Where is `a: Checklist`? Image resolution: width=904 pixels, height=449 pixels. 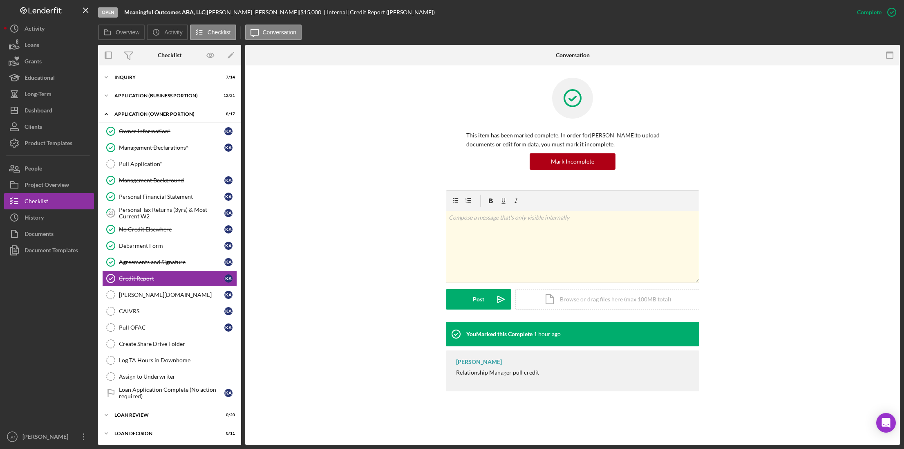 a: Checklist is located at coordinates (49, 201).